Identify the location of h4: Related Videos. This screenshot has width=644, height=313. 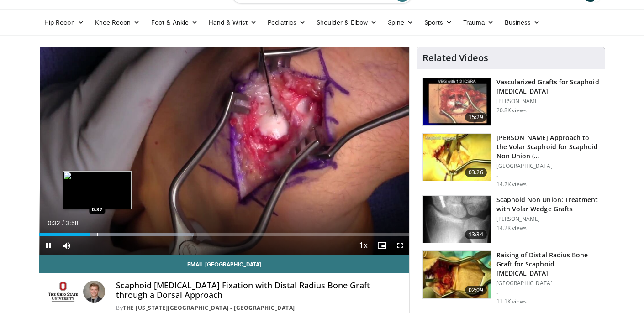
(455, 58).